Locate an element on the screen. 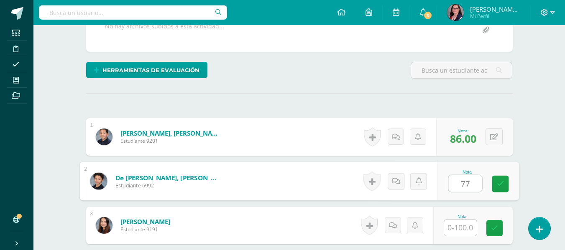 The height and width of the screenshot is (250, 565). img: 2be18b6503cf07876b7cdad7737cd6e8.png is located at coordinates (104, 226).